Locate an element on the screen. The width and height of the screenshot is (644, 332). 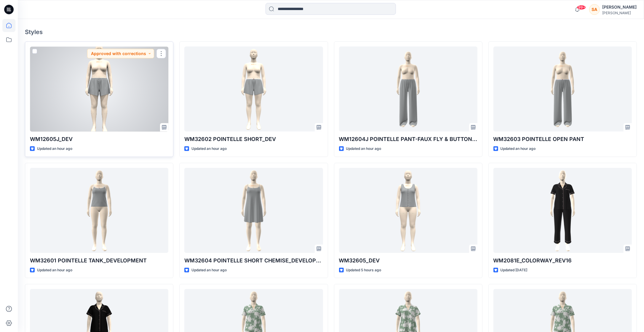
a: WM12604J POINTELLE PANT-FAUX FLY & BUTTONS + PICOT is located at coordinates (408, 89).